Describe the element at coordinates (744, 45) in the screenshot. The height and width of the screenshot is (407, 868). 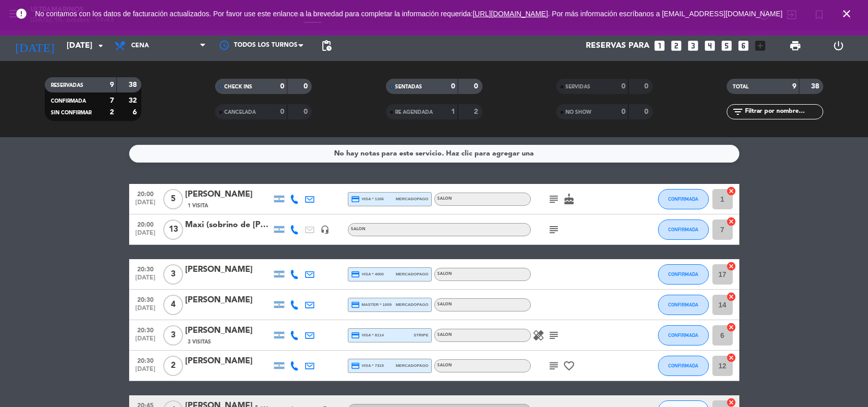
I see `i: looks_6` at that location.